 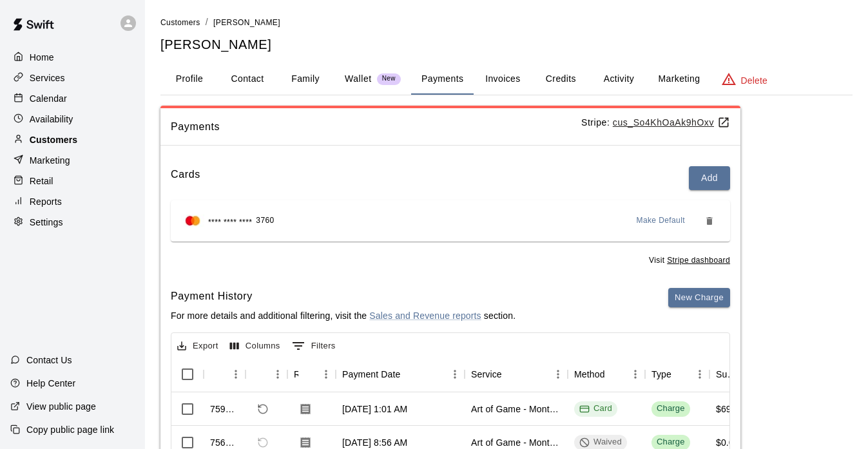 What do you see at coordinates (375, 127) in the screenshot?
I see `span: Payments` at bounding box center [375, 127].